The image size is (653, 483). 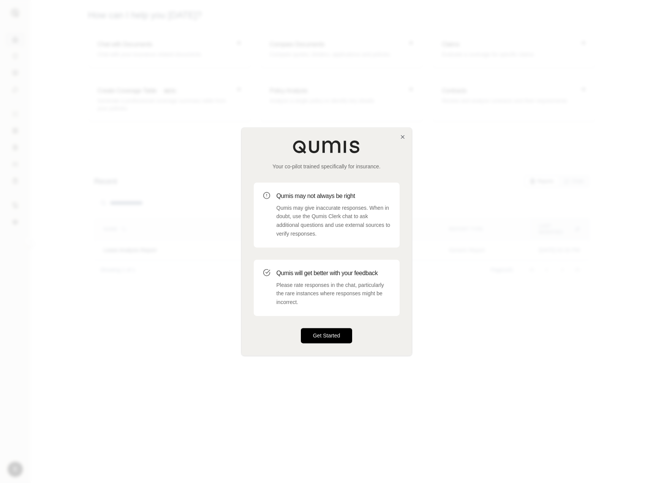 I want to click on h3: Qumis will get better with your feedback, so click(x=334, y=273).